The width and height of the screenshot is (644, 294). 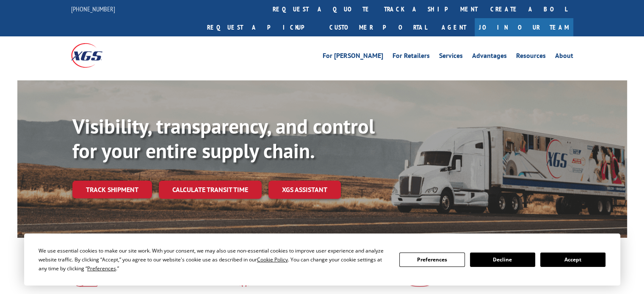 I want to click on a: Advantages, so click(x=489, y=57).